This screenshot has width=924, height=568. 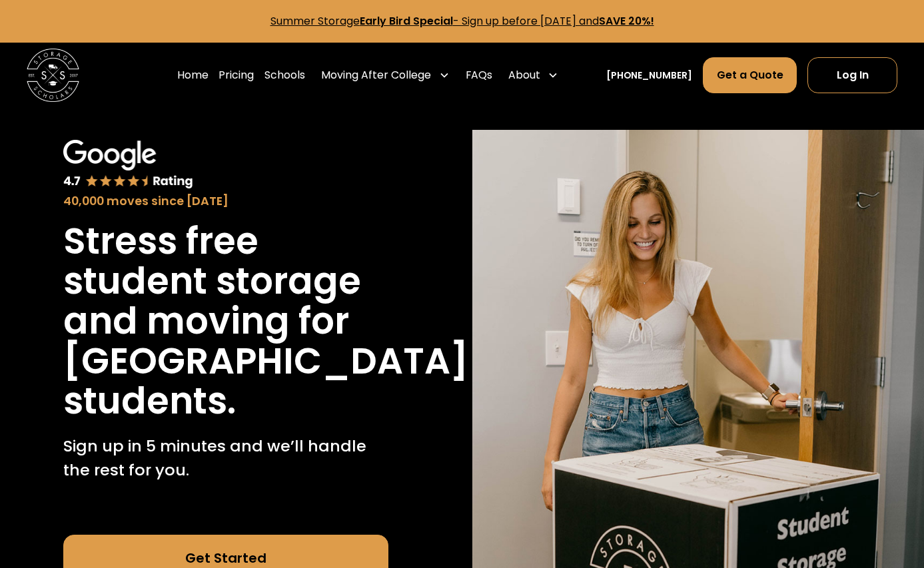 I want to click on img: Storage Scholars main logo, so click(x=53, y=74).